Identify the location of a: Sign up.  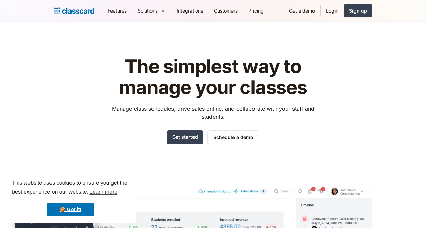
(358, 11).